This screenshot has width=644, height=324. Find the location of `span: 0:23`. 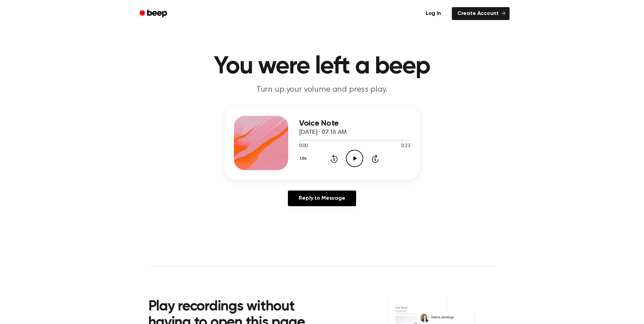

span: 0:23 is located at coordinates (406, 146).